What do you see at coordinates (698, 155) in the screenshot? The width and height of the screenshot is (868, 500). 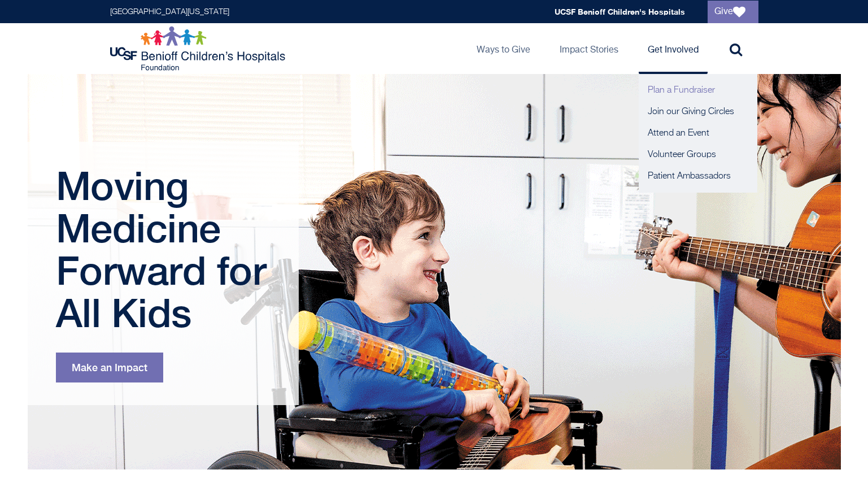 I see `a: Volunteer Groups` at bounding box center [698, 155].